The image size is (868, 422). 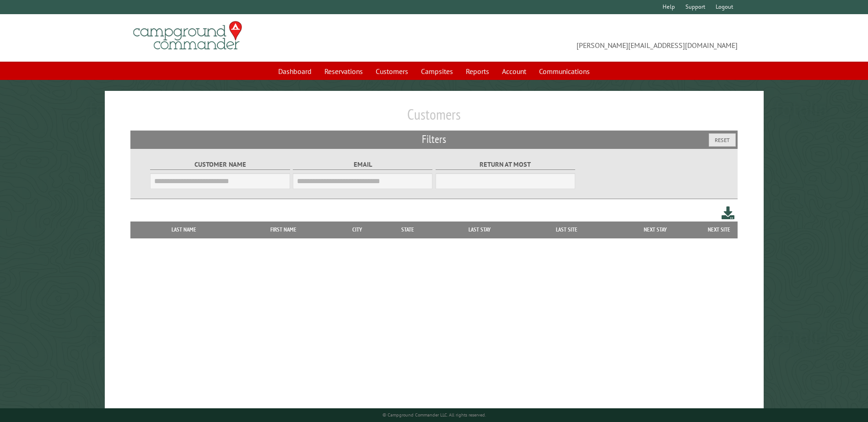 I want to click on a: Communications, so click(x=564, y=71).